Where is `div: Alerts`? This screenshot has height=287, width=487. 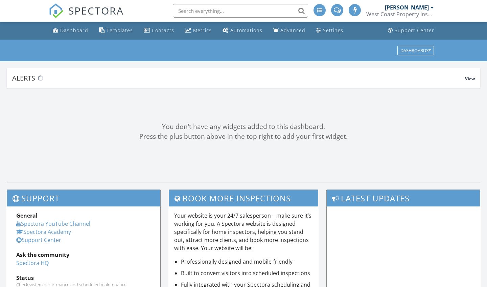 div: Alerts is located at coordinates (238, 78).